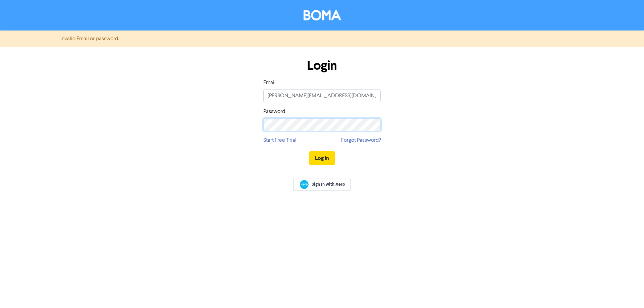  What do you see at coordinates (304, 184) in the screenshot?
I see `img: Xero logo` at bounding box center [304, 184].